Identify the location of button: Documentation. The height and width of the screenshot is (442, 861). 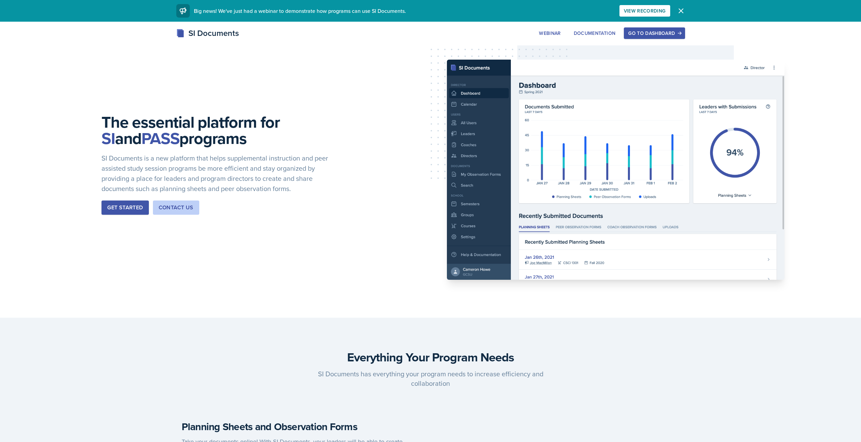
(595, 33).